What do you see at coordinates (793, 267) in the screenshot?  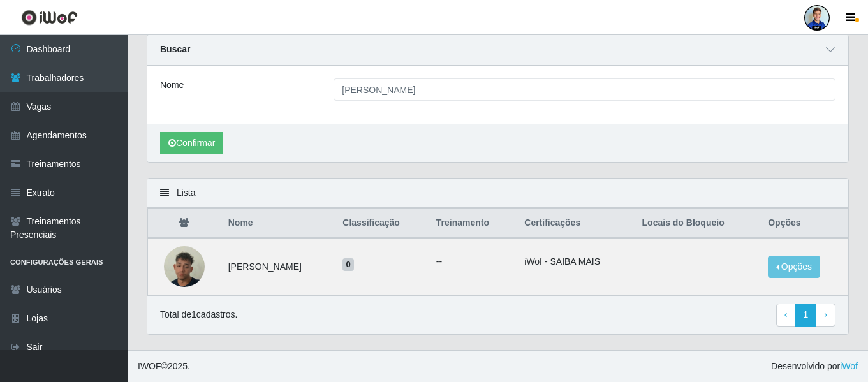 I see `button: Opções` at bounding box center [793, 267].